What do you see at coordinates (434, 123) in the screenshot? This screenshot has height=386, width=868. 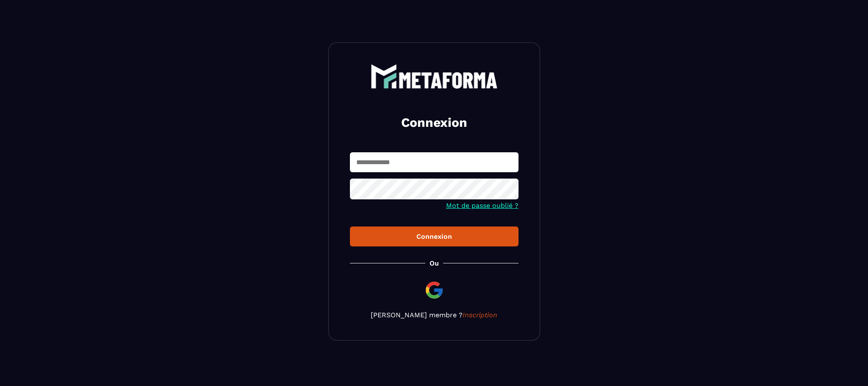 I see `h2: Connexion` at bounding box center [434, 123].